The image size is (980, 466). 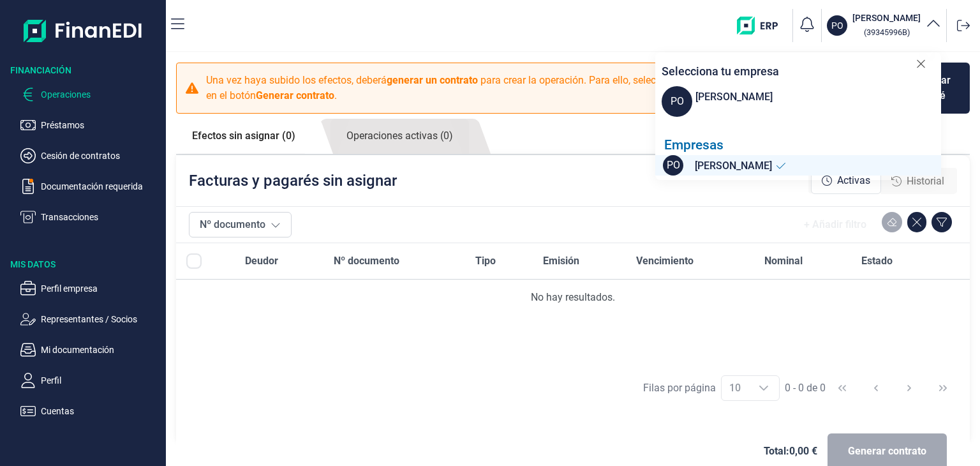 What do you see at coordinates (194, 261) in the screenshot?
I see `div: All items unselected` at bounding box center [194, 261].